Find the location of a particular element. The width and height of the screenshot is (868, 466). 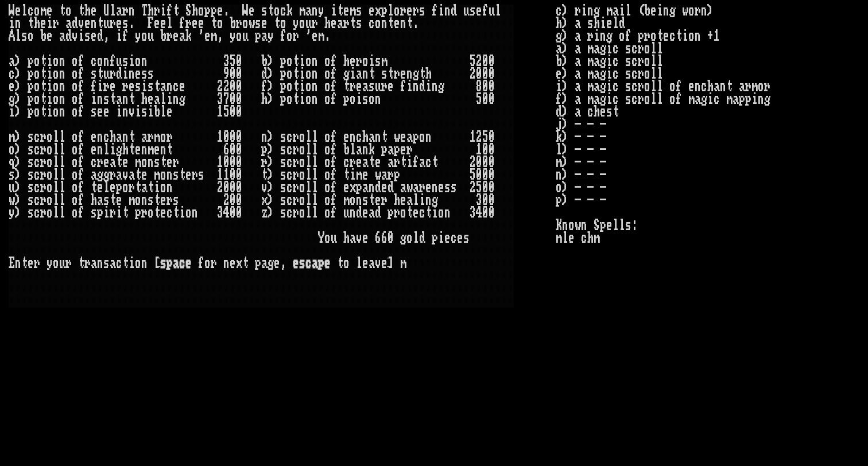

div: d is located at coordinates (75, 24).